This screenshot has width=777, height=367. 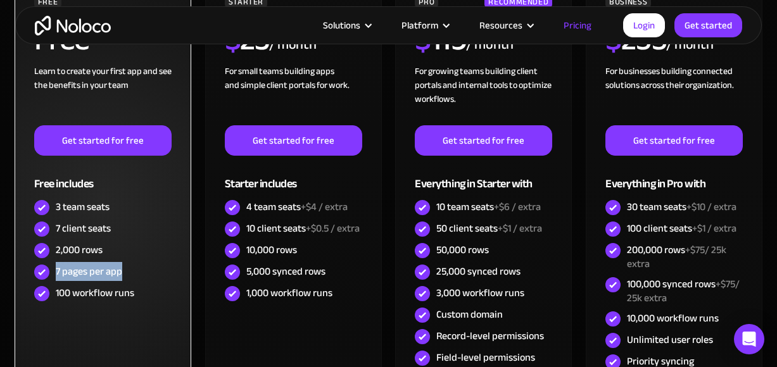 I want to click on a: home, so click(x=73, y=25).